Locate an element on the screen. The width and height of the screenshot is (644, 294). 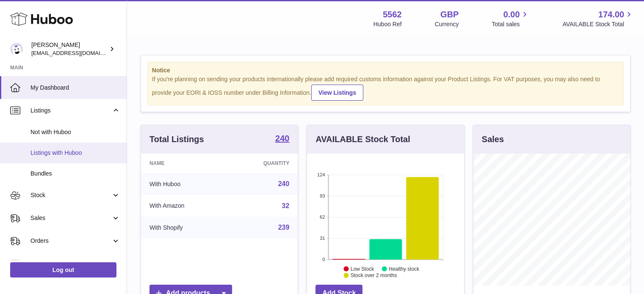
text: Stock over 2 months is located at coordinates (373, 276).